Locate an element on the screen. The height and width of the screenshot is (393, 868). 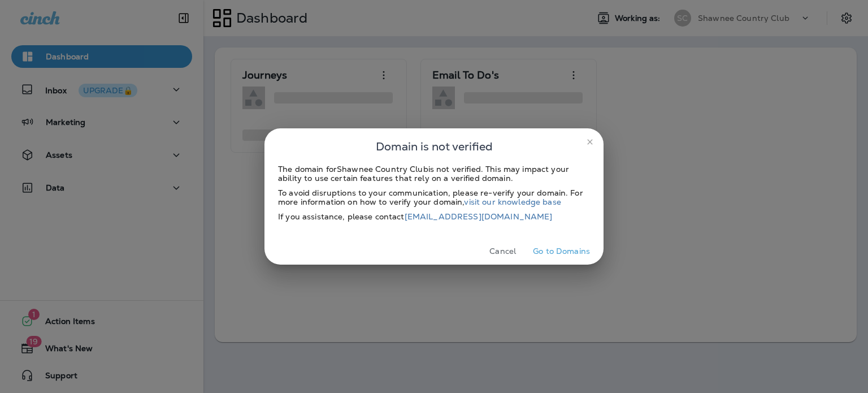
div: If you assistance, please contact is located at coordinates (434, 217).